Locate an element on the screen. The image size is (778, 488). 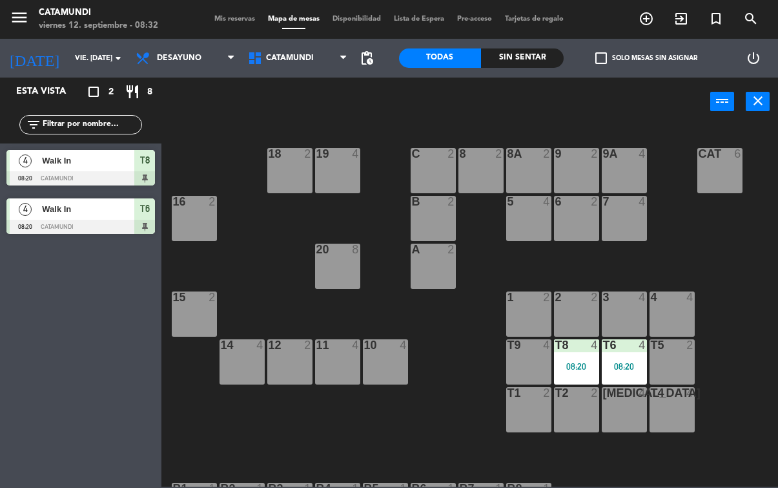
div: T5 is located at coordinates (651, 345).